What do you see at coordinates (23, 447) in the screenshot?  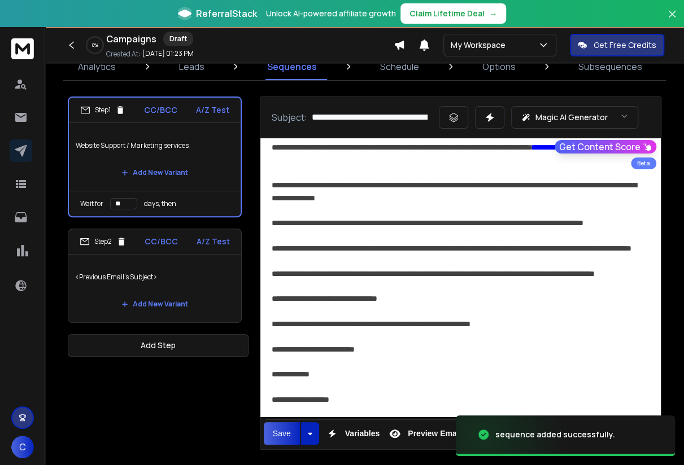 I see `span: C` at bounding box center [23, 447].